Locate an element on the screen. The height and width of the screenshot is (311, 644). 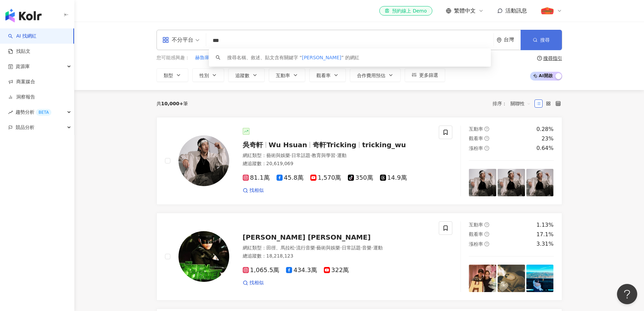
span: 350萬 is located at coordinates (360, 178).